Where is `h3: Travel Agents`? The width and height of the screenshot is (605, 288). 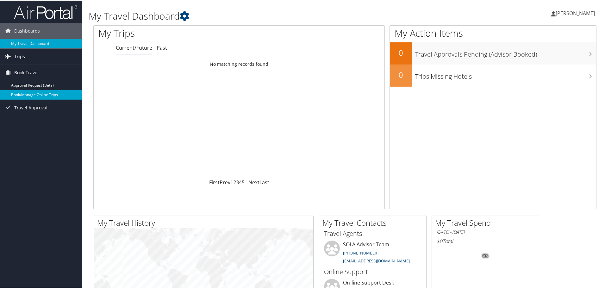
h3: Travel Agents is located at coordinates (373, 233).